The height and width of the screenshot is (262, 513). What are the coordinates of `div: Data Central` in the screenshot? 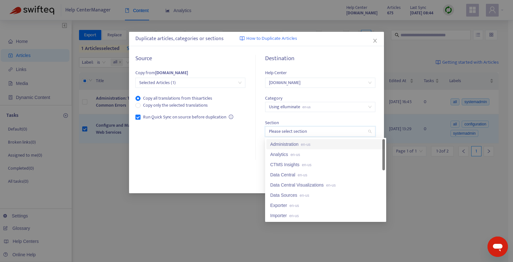 It's located at (326, 175).